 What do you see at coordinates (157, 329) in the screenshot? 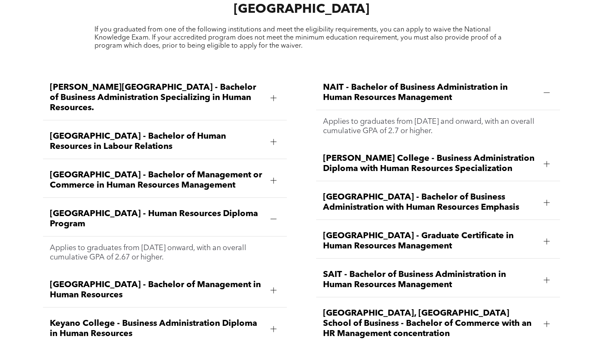
I see `span: Keyano College - Business Administration Diploma in Human Resources` at bounding box center [157, 329].